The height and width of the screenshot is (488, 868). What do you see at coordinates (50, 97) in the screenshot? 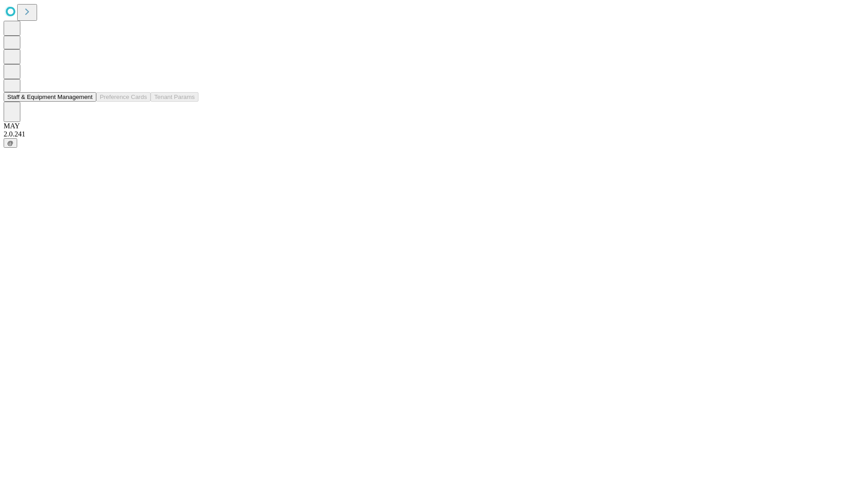
I see `button: Staff & Equipment Management` at bounding box center [50, 97].